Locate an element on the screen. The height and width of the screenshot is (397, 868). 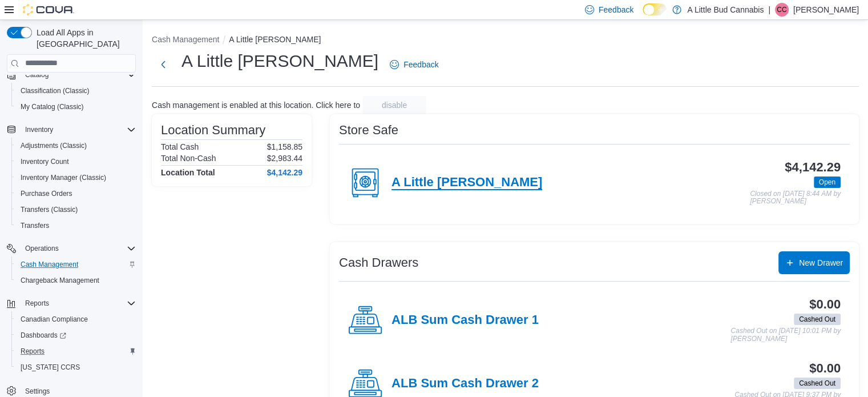
h4: $4,142.29 is located at coordinates (285, 173).